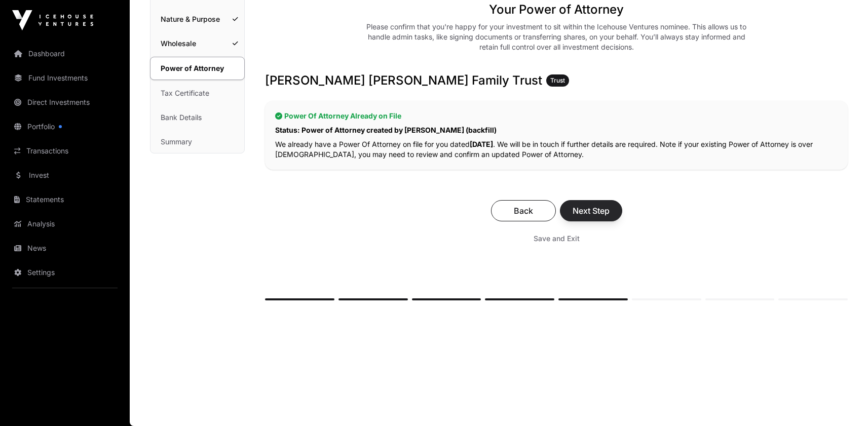  What do you see at coordinates (557, 37) in the screenshot?
I see `div: Please confirm that you're happy for your investment to sit within the Icehouse Ventures nominee....` at bounding box center [557, 37].